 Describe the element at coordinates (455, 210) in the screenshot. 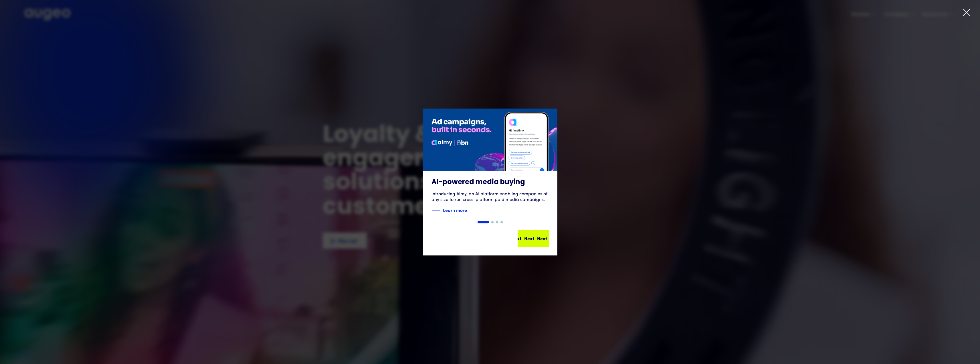

I see `strong: Learn more` at that location.